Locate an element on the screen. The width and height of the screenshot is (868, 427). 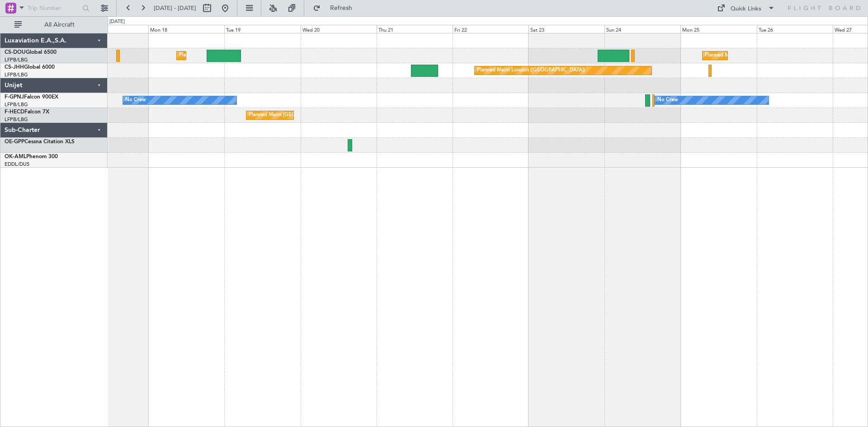
div: Quick Links is located at coordinates (746, 9).